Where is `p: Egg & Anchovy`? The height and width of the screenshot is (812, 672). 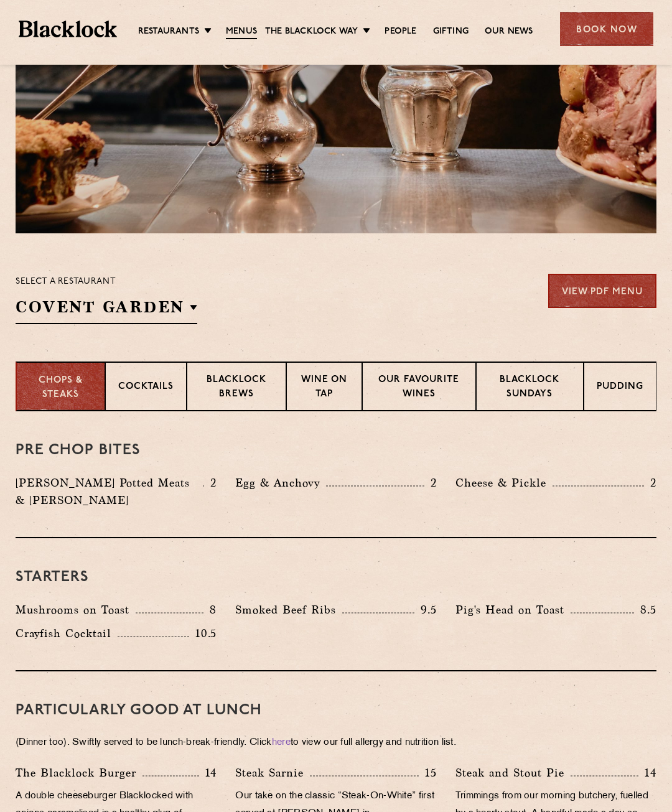
p: Egg & Anchovy is located at coordinates (280, 483).